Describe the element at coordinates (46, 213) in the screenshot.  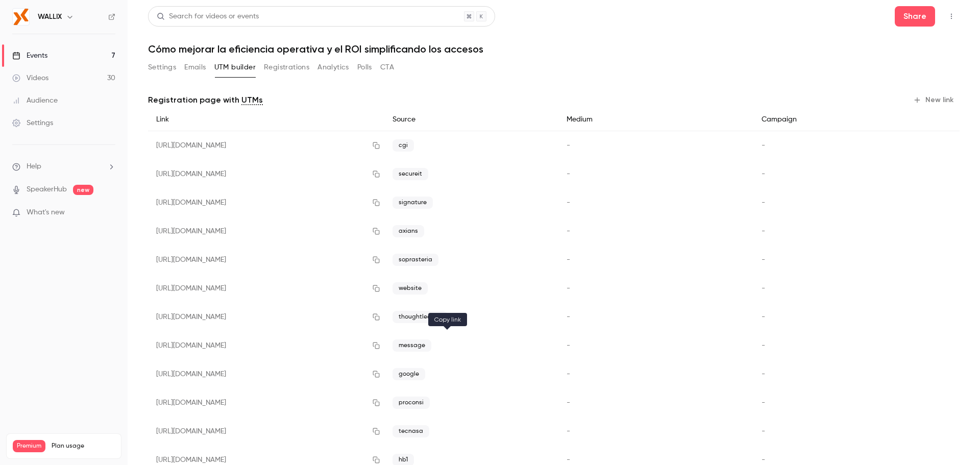
I see `span: What's new` at that location.